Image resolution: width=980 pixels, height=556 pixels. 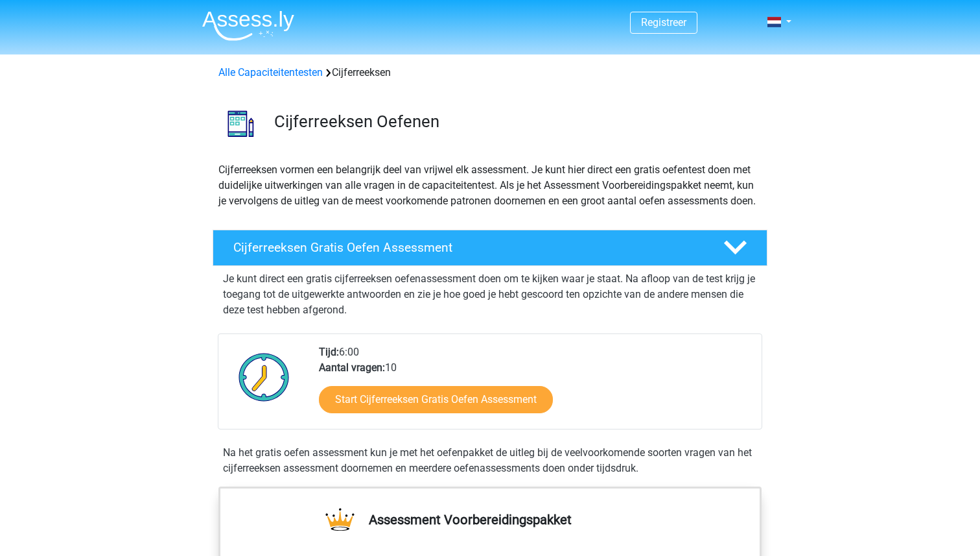 I want to click on p: Je kunt direct een gratis cijferreeksen oefenassessment doen om te kijken waar je staat. Na afloo..., so click(x=490, y=295).